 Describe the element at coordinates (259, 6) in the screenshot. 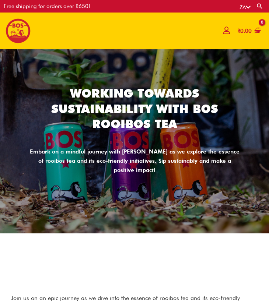

I see `a: Search button` at that location.